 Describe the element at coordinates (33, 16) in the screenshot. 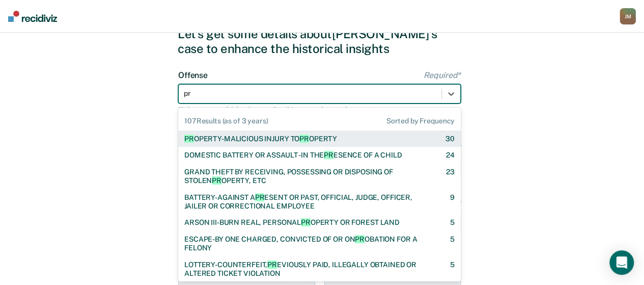

I see `img: Recidiviz` at that location.